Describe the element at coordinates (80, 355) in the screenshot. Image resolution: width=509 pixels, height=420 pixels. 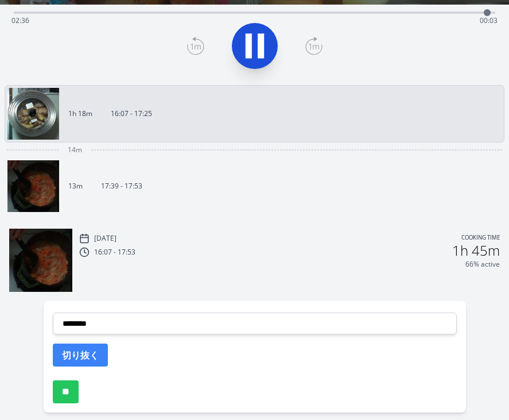
I see `button: 切り抜く` at that location.